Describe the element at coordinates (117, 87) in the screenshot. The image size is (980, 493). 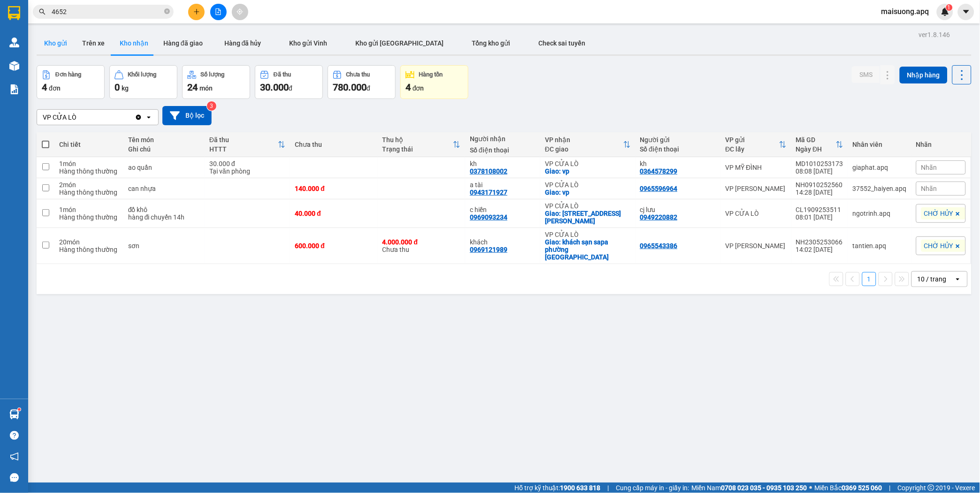
I see `span: 0` at that location.